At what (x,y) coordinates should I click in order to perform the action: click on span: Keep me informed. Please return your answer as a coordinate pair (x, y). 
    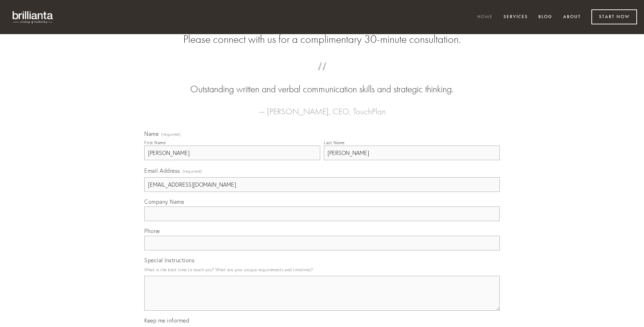
    Looking at the image, I should click on (166, 320).